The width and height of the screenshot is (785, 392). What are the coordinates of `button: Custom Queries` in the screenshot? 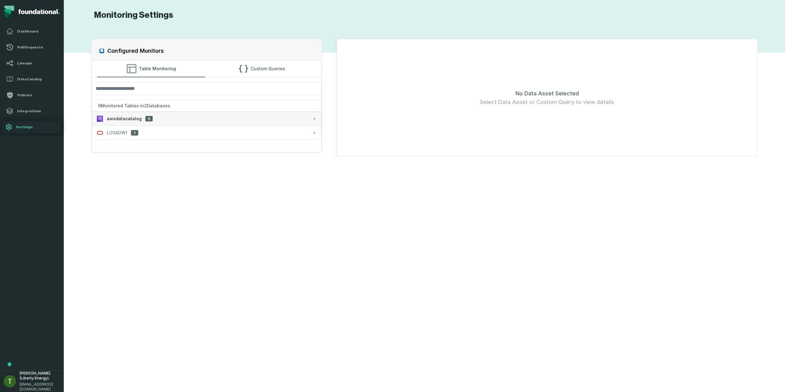 It's located at (262, 69).